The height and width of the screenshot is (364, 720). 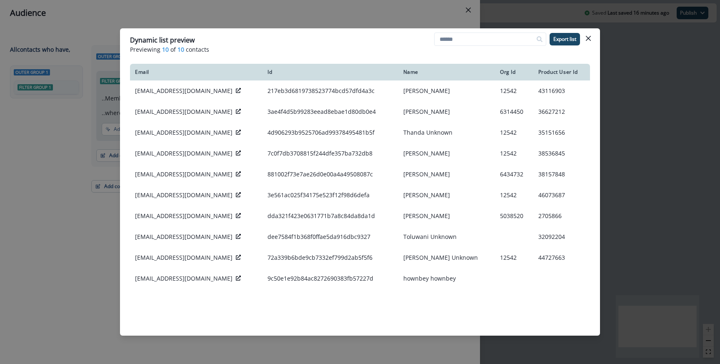 I want to click on td: 4d906293b9525706ad99378495481b5f, so click(x=330, y=133).